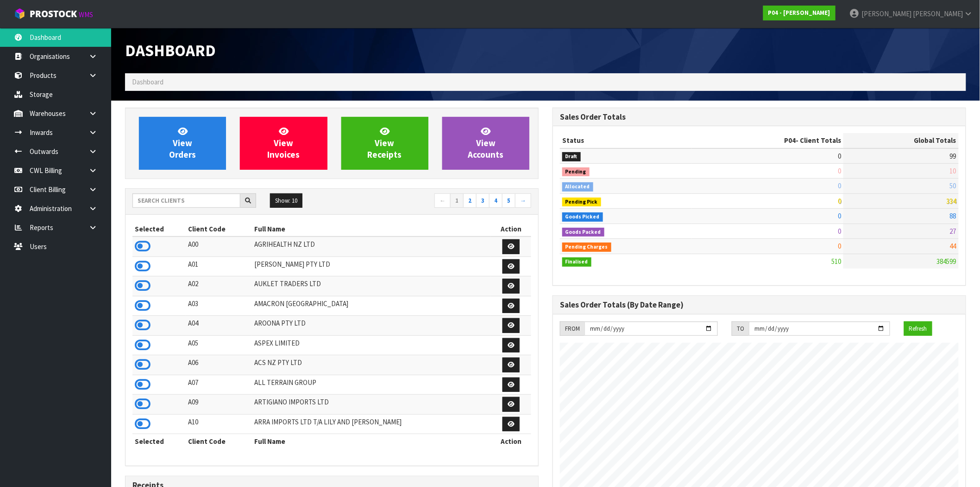 This screenshot has height=487, width=980. I want to click on td: AUKLET TRADERS LTD, so click(372, 286).